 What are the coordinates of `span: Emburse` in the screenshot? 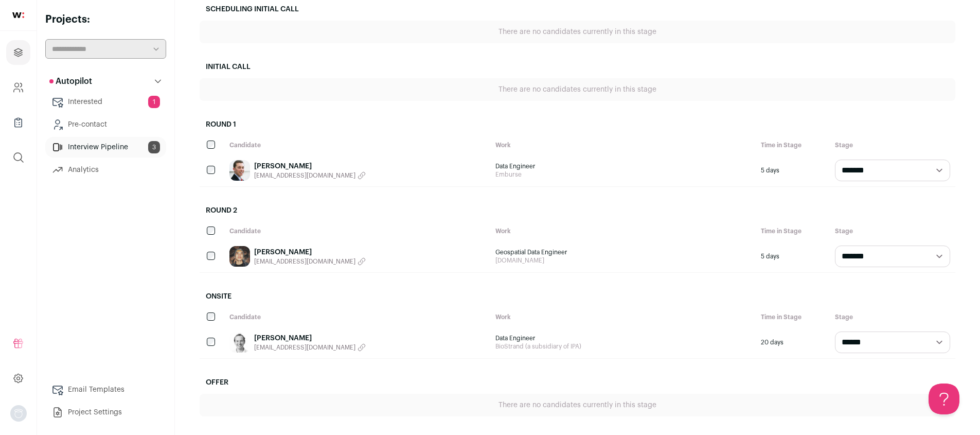 It's located at (623, 174).